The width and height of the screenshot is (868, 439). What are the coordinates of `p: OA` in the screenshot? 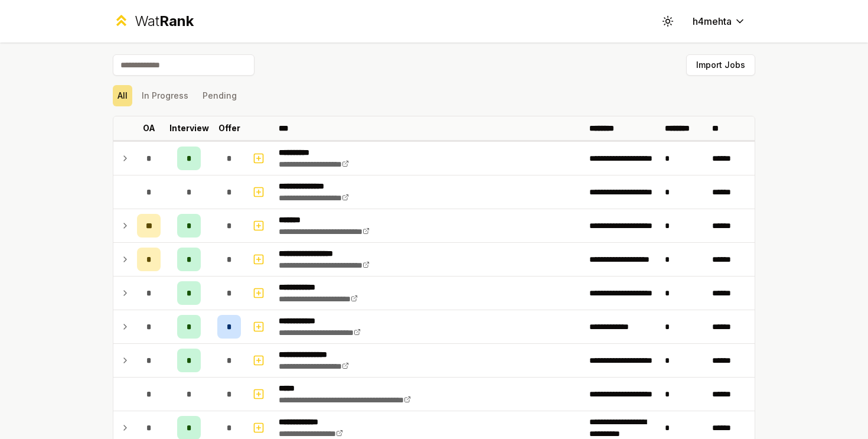 It's located at (149, 128).